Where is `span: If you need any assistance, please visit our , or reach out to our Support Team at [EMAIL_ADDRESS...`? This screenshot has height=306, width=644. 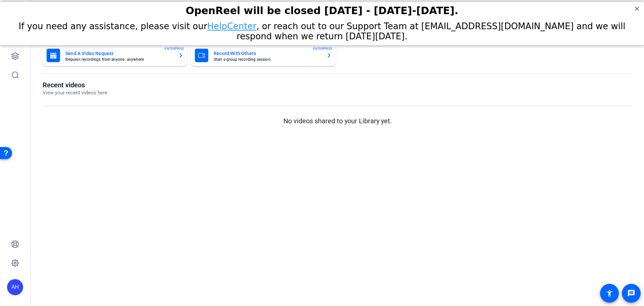
span: If you need any assistance, please visit our , or reach out to our Support Team at [EMAIL_ADDRESS... is located at coordinates (322, 30).